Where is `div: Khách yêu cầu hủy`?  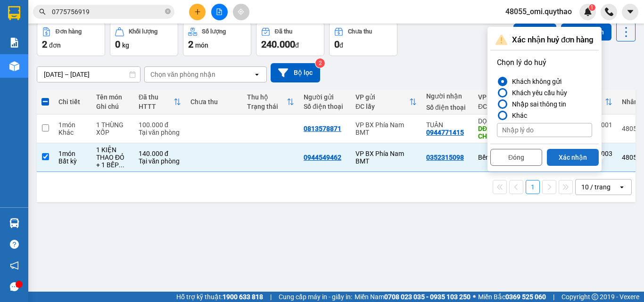 div: Khách yêu cầu hủy is located at coordinates (537, 93).